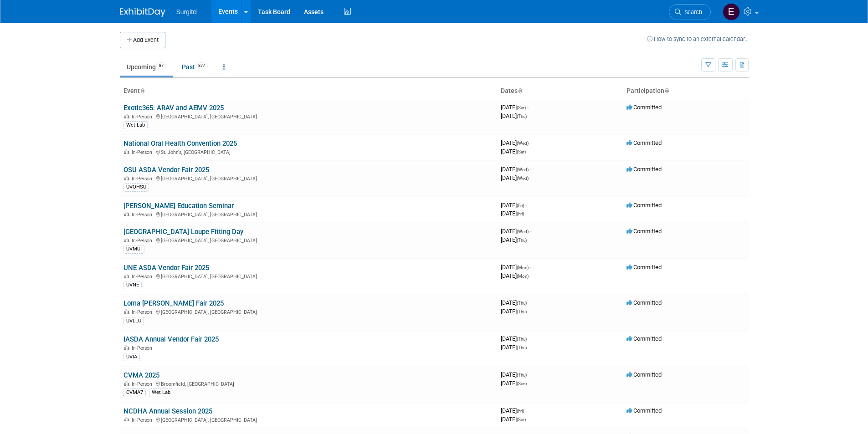 Image resolution: width=868 pixels, height=434 pixels. I want to click on div: UVOHSU, so click(136, 187).